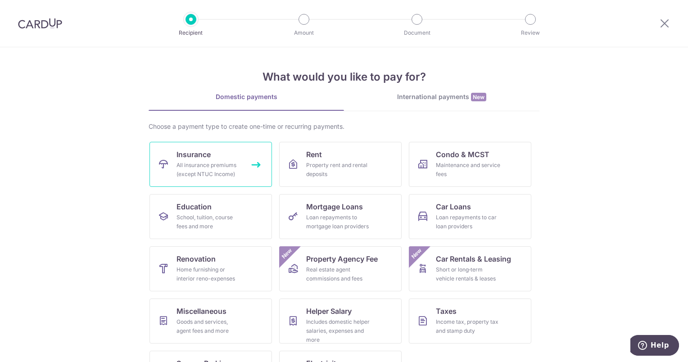  I want to click on a: Mortgage LoansLoan repayments to mortgage loan providers, so click(340, 216).